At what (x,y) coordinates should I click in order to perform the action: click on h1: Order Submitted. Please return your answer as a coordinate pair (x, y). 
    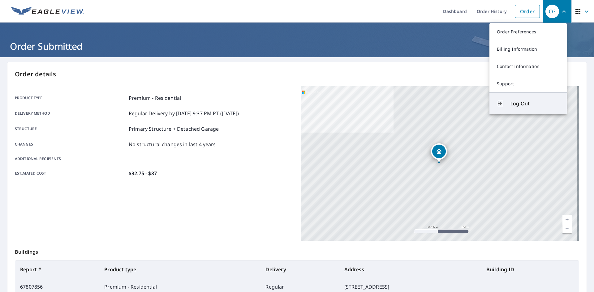
    Looking at the image, I should click on (297, 46).